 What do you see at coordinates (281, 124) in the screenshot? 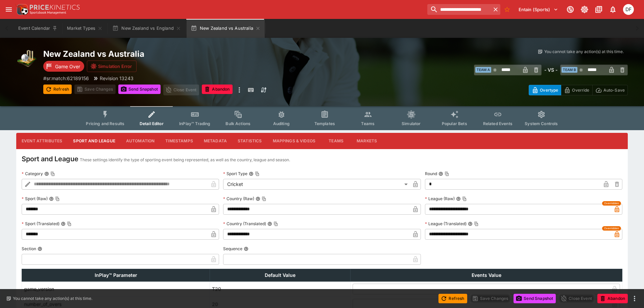
I see `span: Auditing` at bounding box center [281, 124].